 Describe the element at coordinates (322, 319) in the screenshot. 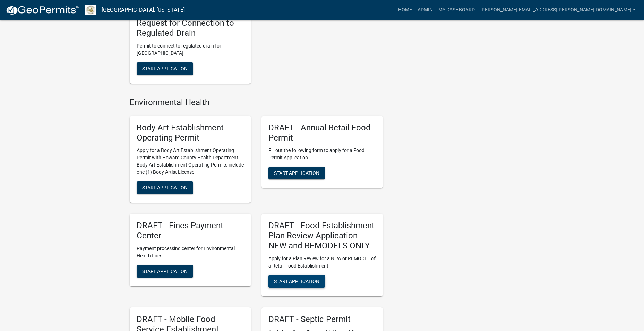

I see `h5: DRAFT - Septic Permit` at that location.